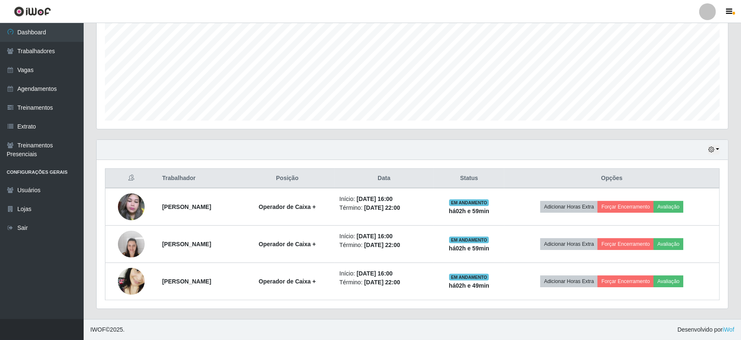  What do you see at coordinates (728, 329) in the screenshot?
I see `a: iWof` at bounding box center [728, 329].